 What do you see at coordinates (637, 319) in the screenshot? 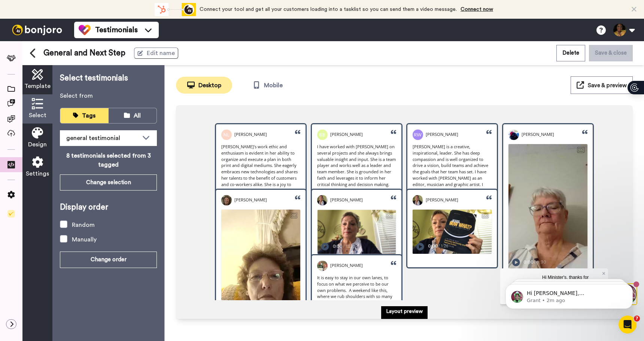
I see `span: 7` at bounding box center [637, 319].